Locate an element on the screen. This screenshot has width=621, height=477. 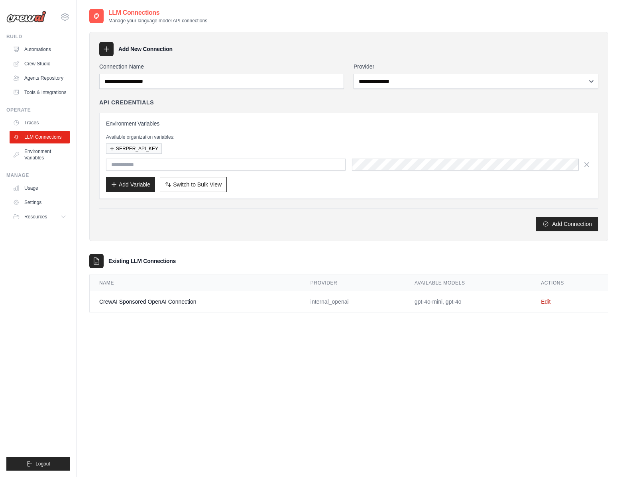
button: Switch to Bulk View is located at coordinates (193, 185).